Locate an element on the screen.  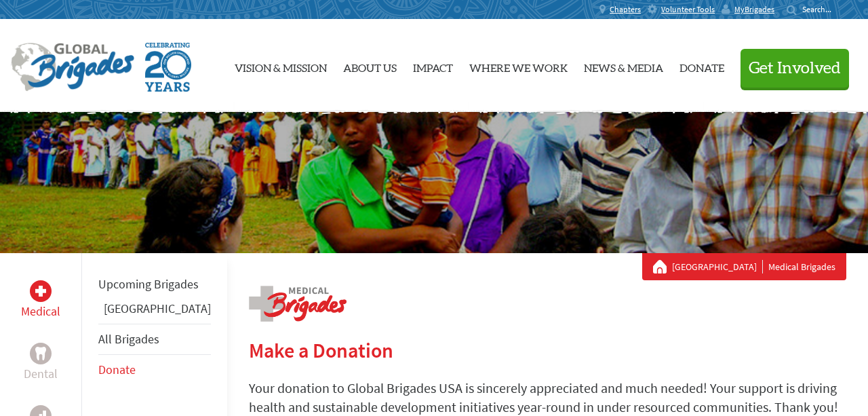
a: All Brigades is located at coordinates (129, 338).